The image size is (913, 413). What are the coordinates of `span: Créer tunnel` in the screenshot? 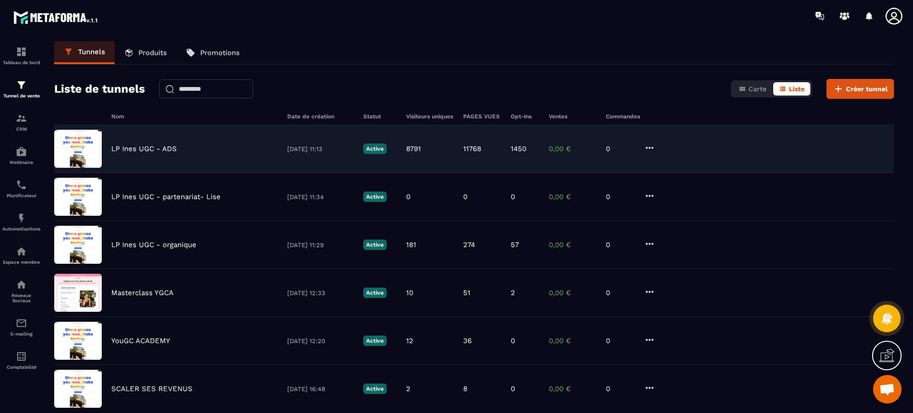 It's located at (867, 89).